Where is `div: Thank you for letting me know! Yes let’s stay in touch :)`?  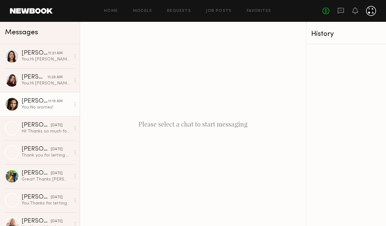 div: Thank you for letting me know! Yes let’s stay in touch :) is located at coordinates (46, 155).